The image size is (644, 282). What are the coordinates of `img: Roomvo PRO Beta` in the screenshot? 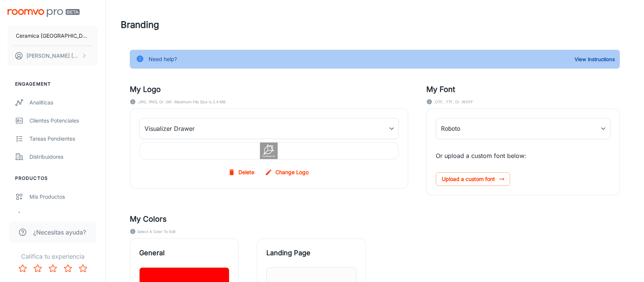 It's located at (44, 12).